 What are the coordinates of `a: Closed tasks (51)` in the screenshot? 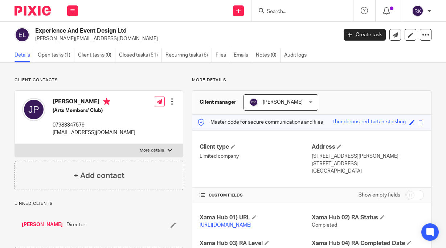 It's located at (140, 55).